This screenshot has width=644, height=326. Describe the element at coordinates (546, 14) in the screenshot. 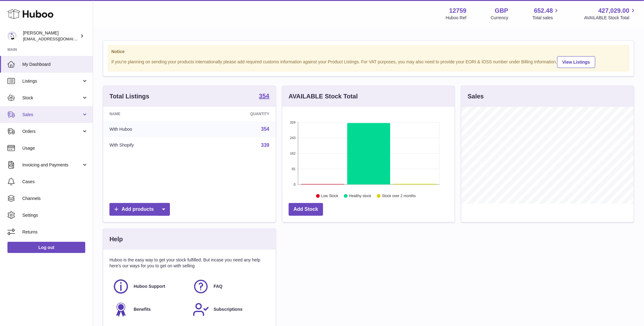

I see `a: 652.48 Total sales` at that location.